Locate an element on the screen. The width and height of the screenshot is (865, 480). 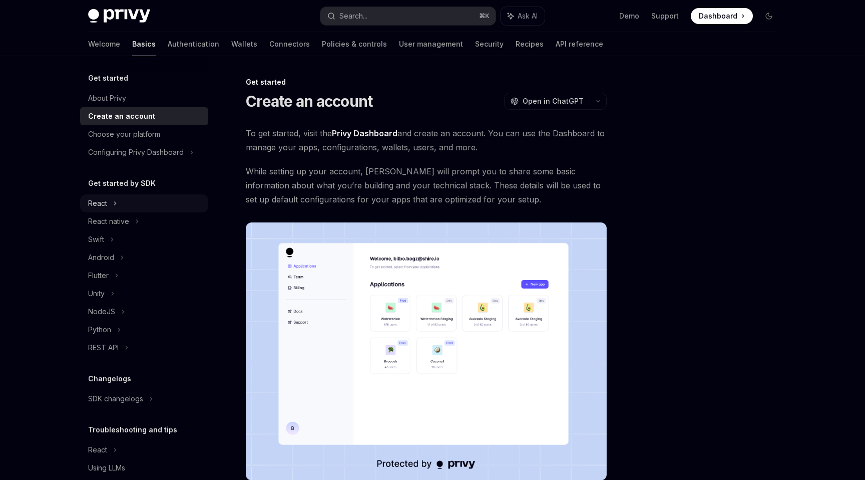
h5: Troubleshooting and tips is located at coordinates (133, 430).